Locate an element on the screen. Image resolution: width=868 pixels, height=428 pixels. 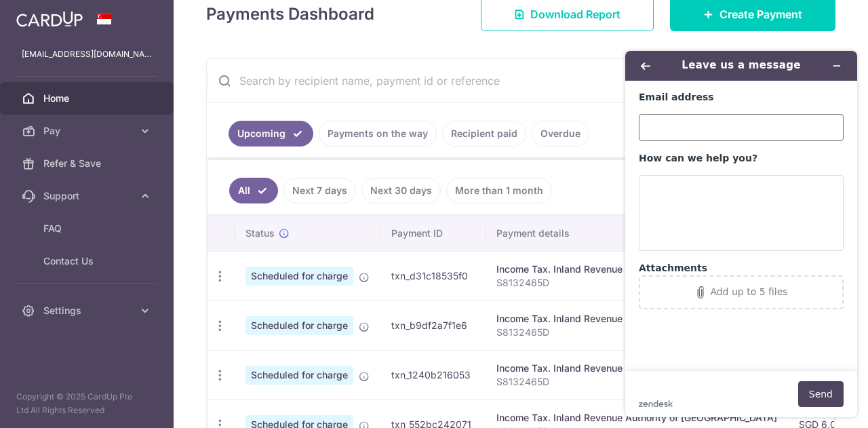
td: txn_1240b216053 is located at coordinates (433, 374).